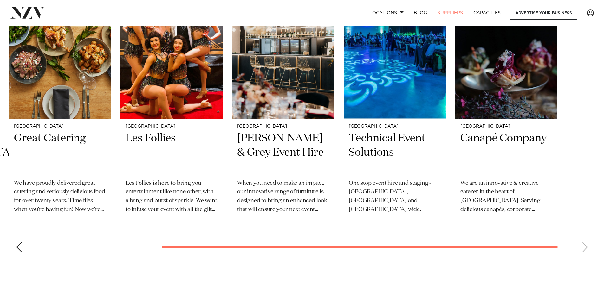 The width and height of the screenshot is (604, 299). Describe the element at coordinates (60, 153) in the screenshot. I see `h2: Great Catering` at that location.